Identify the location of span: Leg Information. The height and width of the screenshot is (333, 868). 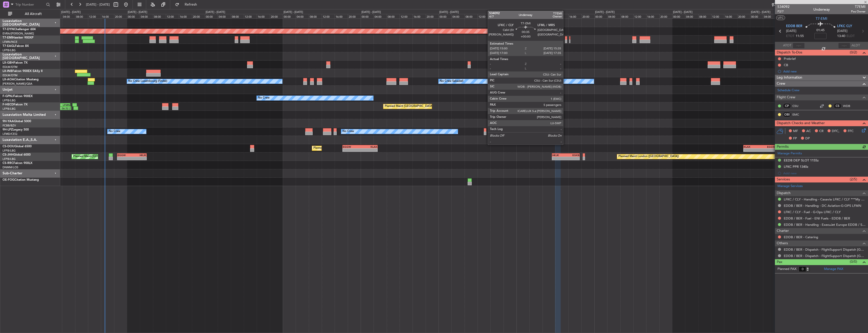
(789, 77).